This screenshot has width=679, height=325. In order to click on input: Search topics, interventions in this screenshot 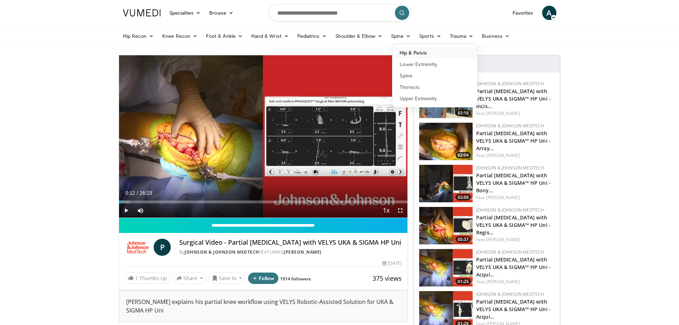, I will do `click(340, 13)`.